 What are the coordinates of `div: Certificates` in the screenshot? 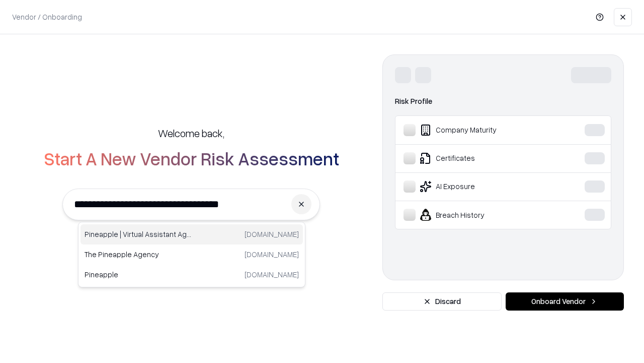 It's located at (479, 158).